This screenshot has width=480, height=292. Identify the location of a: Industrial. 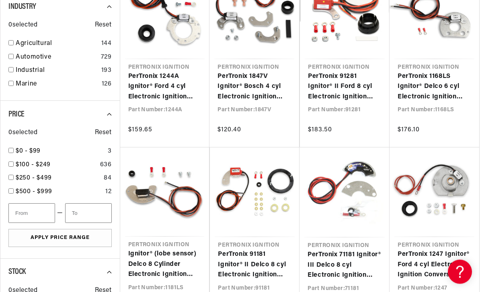
(57, 71).